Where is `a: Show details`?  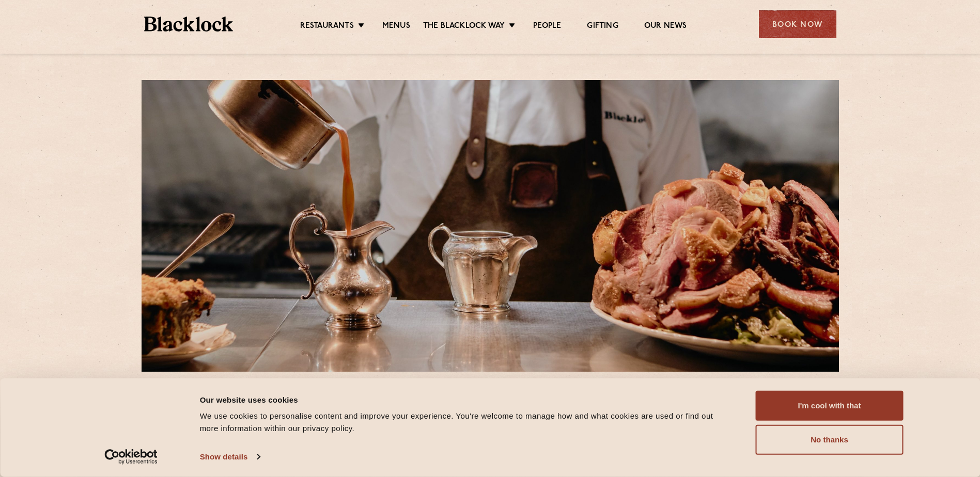 a: Show details is located at coordinates (230, 457).